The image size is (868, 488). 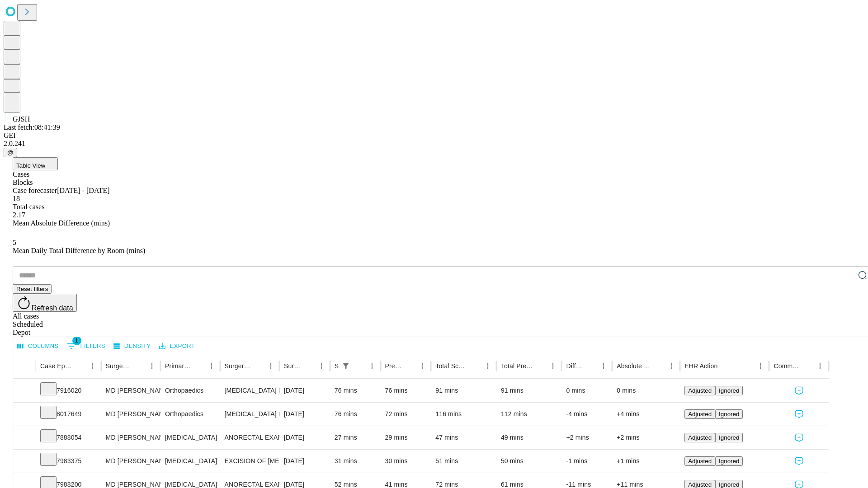 I want to click on div: Total Predicted Duration, so click(x=517, y=366).